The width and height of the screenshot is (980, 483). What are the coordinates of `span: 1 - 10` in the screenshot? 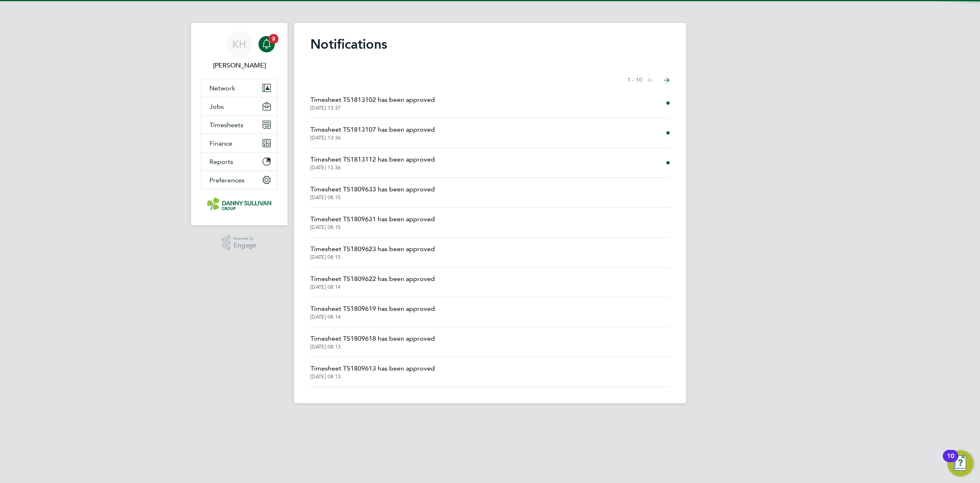 It's located at (634, 80).